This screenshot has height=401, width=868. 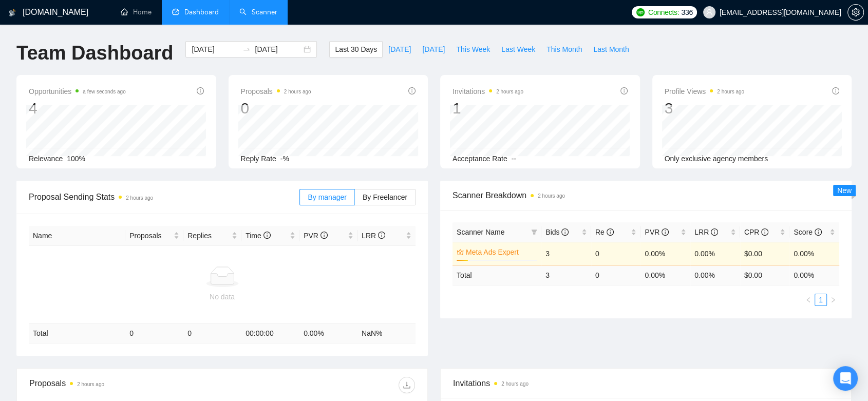 I want to click on button: This Week, so click(x=473, y=50).